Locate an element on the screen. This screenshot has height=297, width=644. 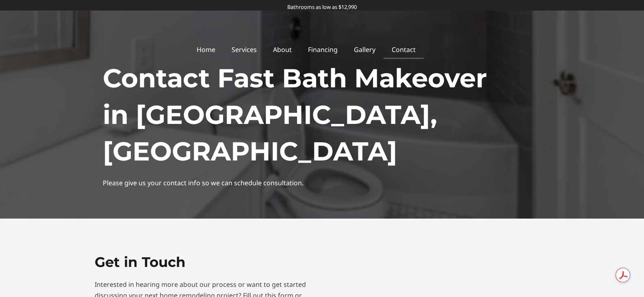
a: About is located at coordinates (282, 50).